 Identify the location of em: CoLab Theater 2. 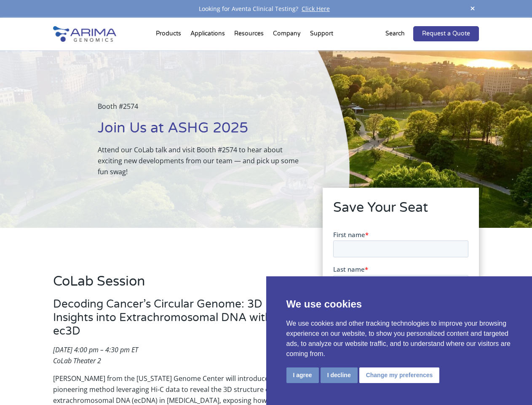
(77, 360).